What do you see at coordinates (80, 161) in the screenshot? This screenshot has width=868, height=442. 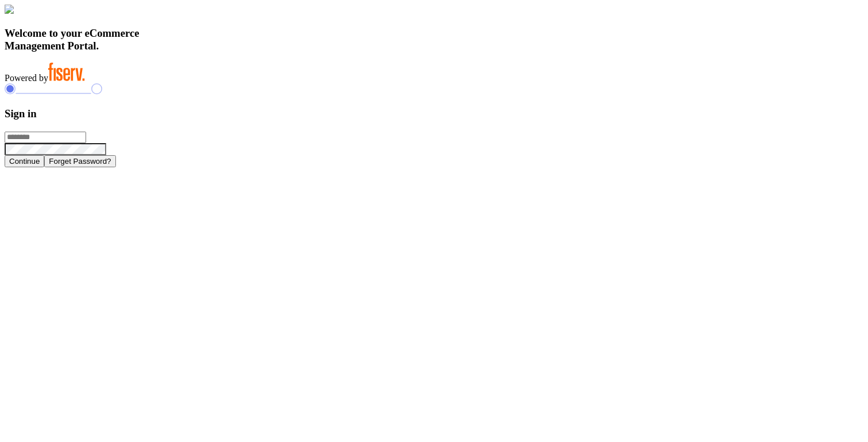 I see `button: Forget Password?` at bounding box center [80, 161].